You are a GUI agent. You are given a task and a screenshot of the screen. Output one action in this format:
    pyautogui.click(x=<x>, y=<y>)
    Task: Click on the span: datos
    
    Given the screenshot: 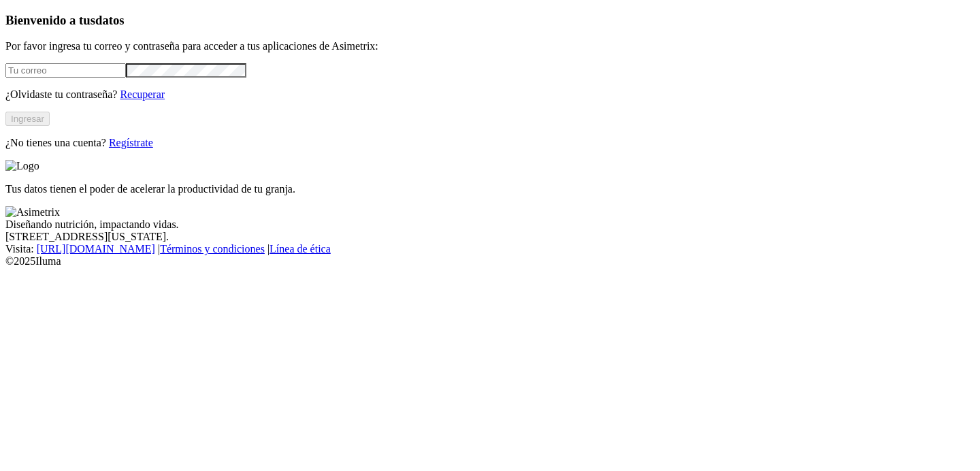 What is the action you would take?
    pyautogui.click(x=110, y=20)
    